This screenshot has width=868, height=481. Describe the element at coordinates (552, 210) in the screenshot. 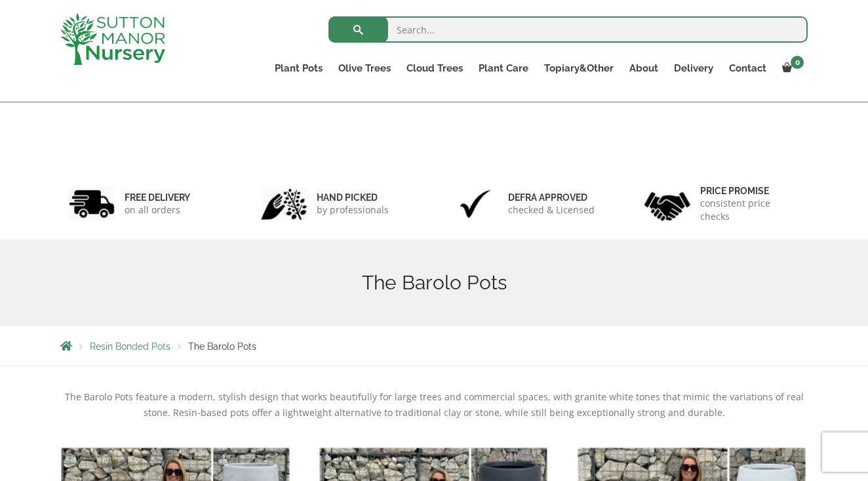

I see `p: checked & Licensed` at that location.